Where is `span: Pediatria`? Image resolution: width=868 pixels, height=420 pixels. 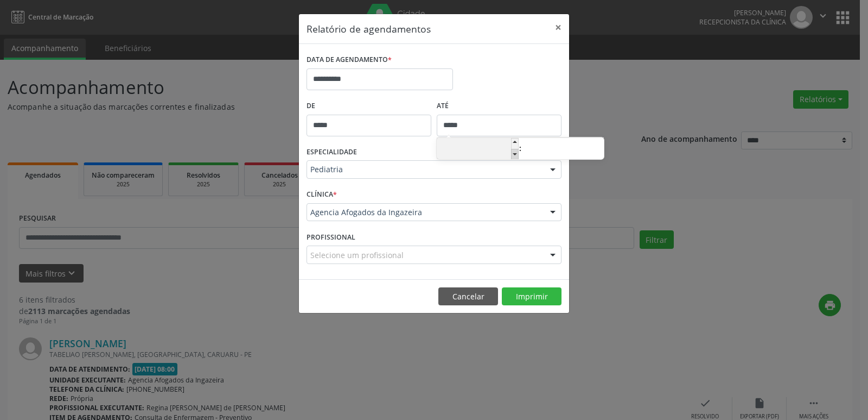
span: Pediatria is located at coordinates (424, 169).